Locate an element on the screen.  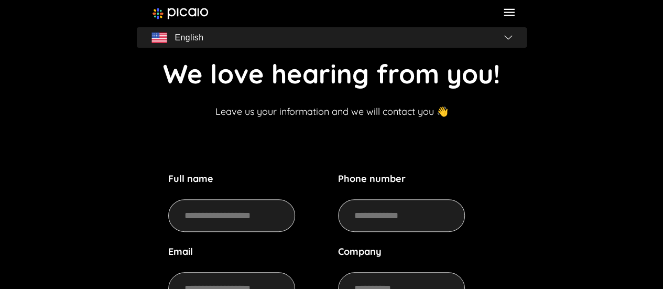
label: Company is located at coordinates (359, 252).